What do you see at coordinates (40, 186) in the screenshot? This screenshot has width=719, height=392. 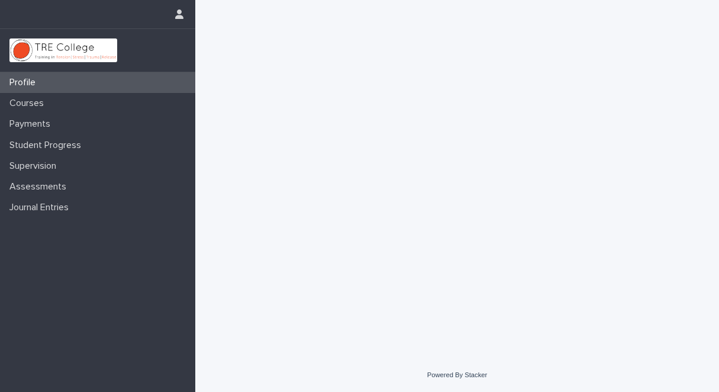 I see `p: Assessments` at bounding box center [40, 186].